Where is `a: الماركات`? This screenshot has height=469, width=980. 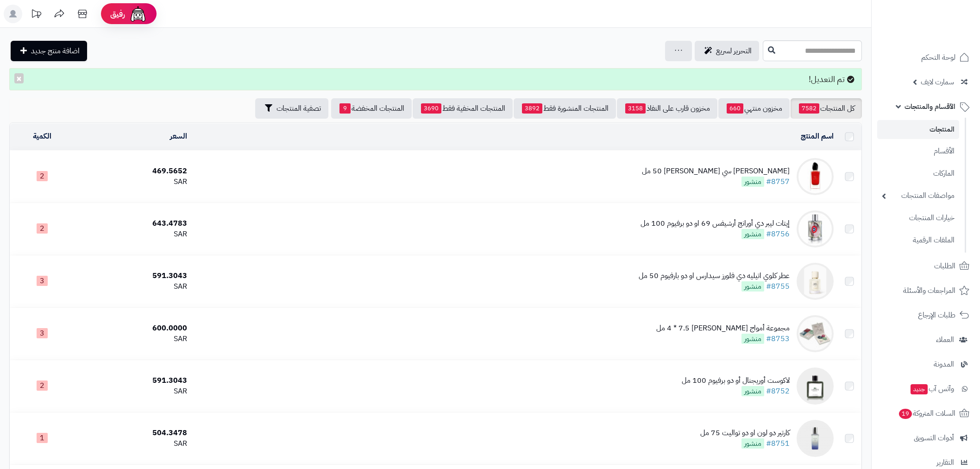
a: الماركات is located at coordinates (918, 174).